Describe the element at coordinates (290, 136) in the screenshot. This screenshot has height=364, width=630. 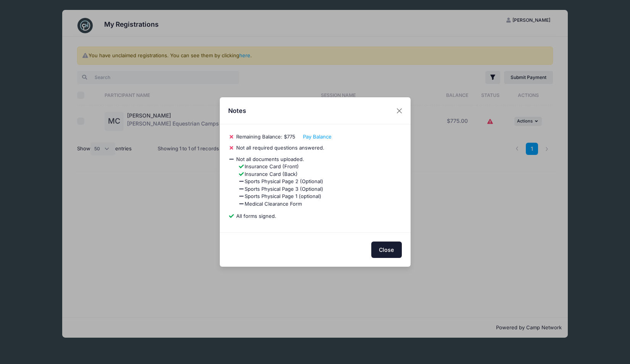
I see `span: $775` at that location.